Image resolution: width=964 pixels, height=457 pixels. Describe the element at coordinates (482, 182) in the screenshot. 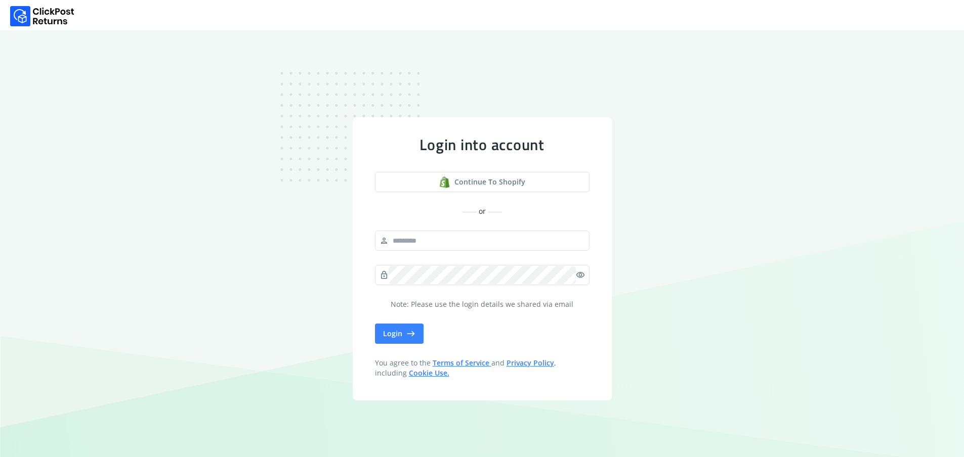

I see `a: shopify logoContinue to shopify` at that location.